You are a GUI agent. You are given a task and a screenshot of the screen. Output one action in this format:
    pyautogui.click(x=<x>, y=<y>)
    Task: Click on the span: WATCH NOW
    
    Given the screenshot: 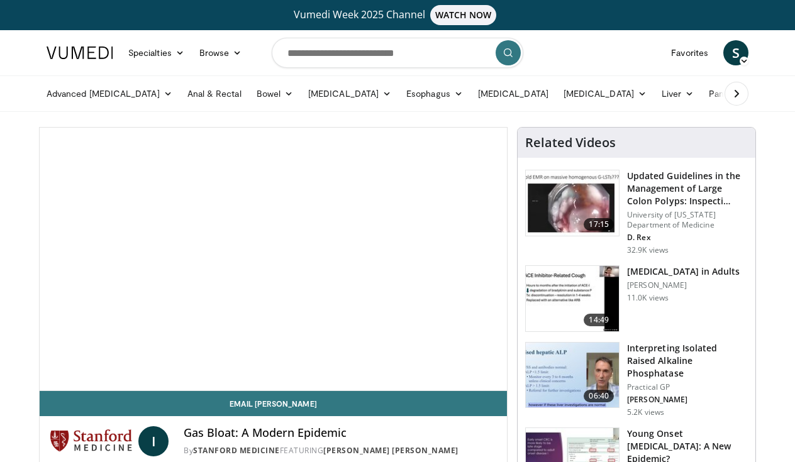 What is the action you would take?
    pyautogui.click(x=464, y=15)
    